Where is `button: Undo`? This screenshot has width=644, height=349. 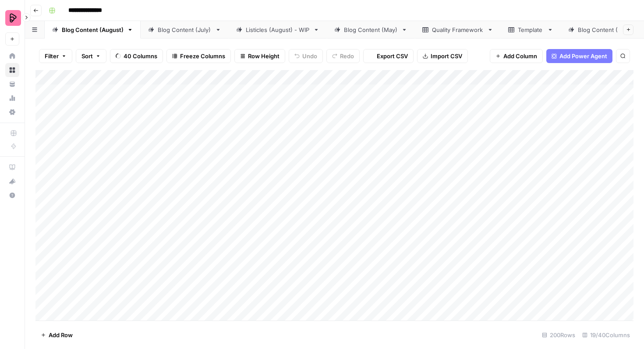
button: Undo is located at coordinates (306, 56).